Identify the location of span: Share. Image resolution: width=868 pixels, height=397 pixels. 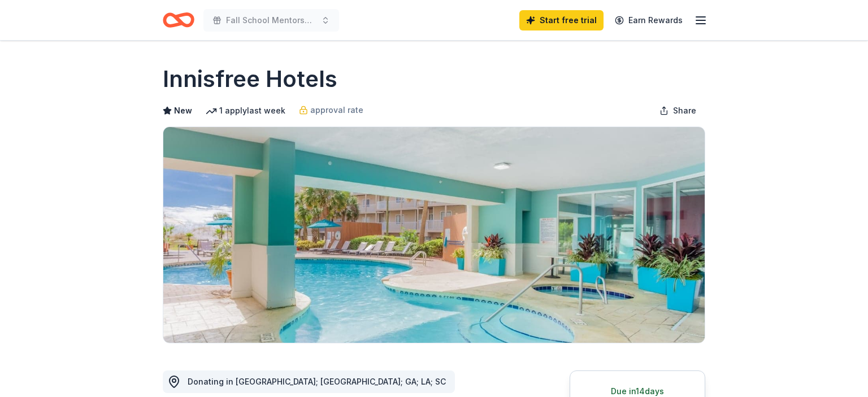
(684, 111).